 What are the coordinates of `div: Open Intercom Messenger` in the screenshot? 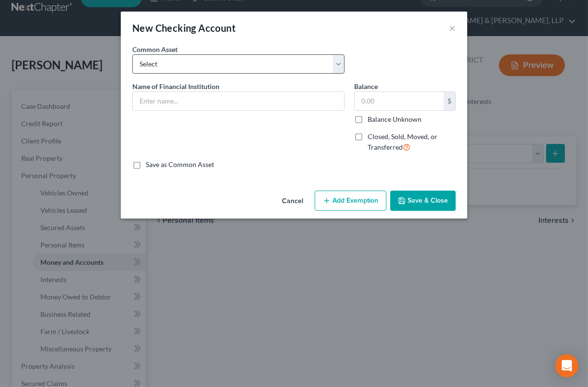 It's located at (567, 366).